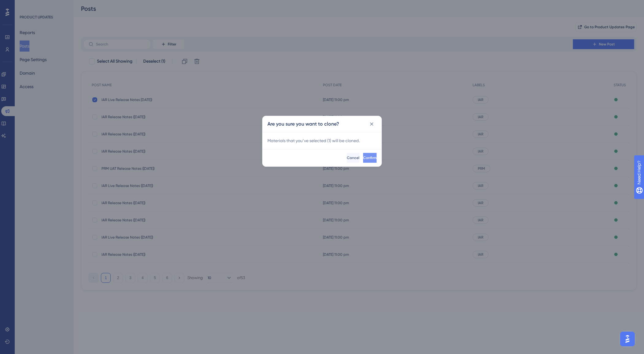 The height and width of the screenshot is (354, 644). I want to click on span: Need Help?, so click(26, 5).